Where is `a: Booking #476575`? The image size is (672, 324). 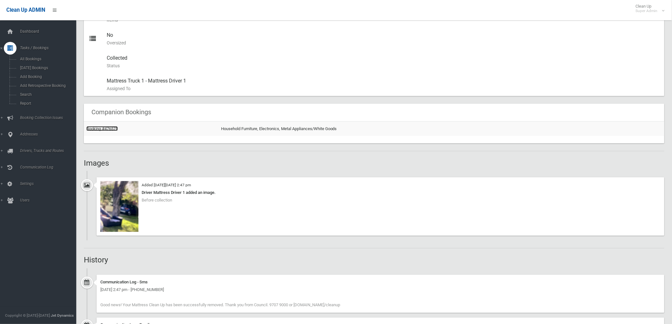 a: Booking #476575 is located at coordinates (102, 129).